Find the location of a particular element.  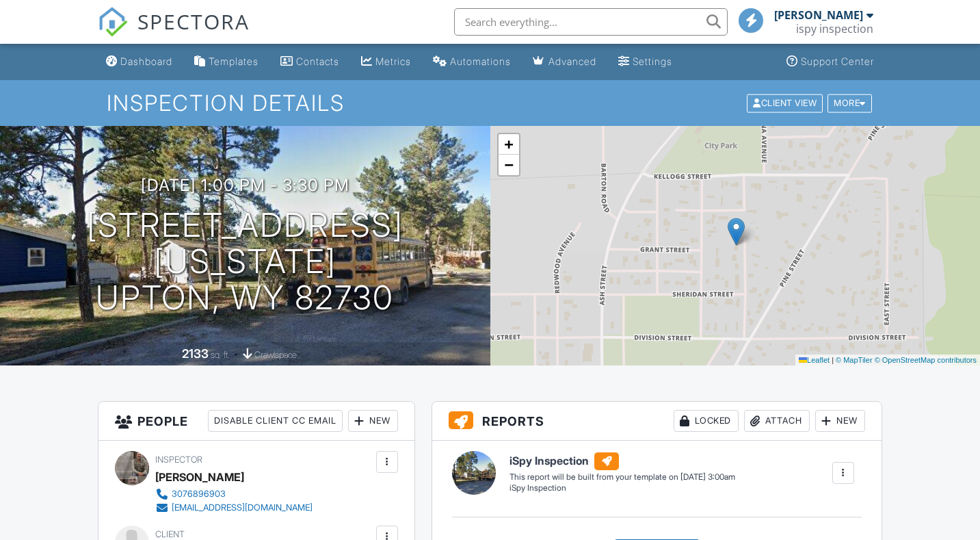

div: Automations is located at coordinates (480, 61).